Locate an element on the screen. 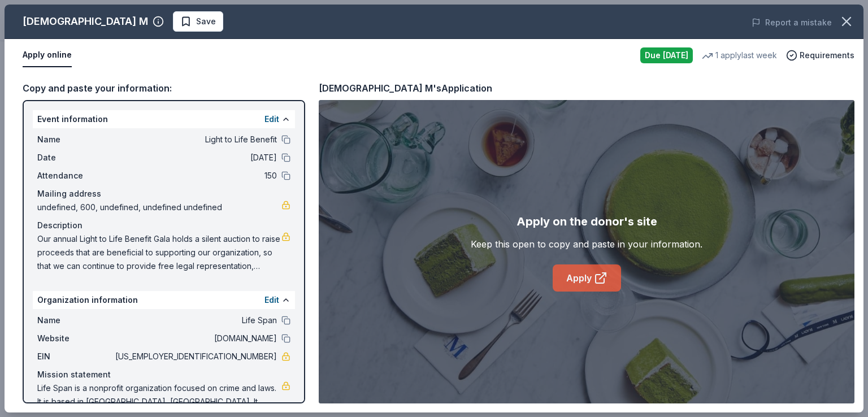  div: Mailing address is located at coordinates (164, 194).